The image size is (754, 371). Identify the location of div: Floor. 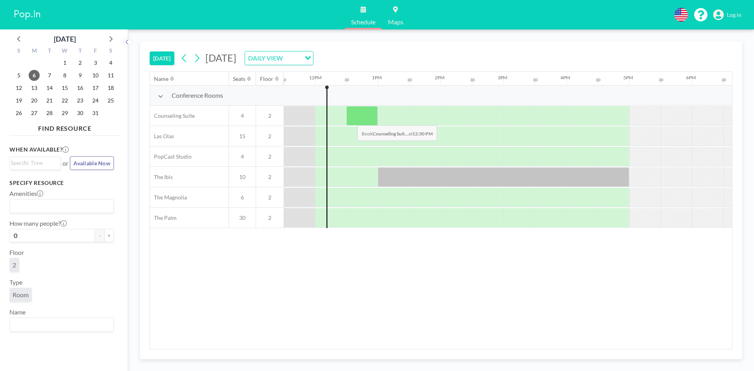
(267, 79).